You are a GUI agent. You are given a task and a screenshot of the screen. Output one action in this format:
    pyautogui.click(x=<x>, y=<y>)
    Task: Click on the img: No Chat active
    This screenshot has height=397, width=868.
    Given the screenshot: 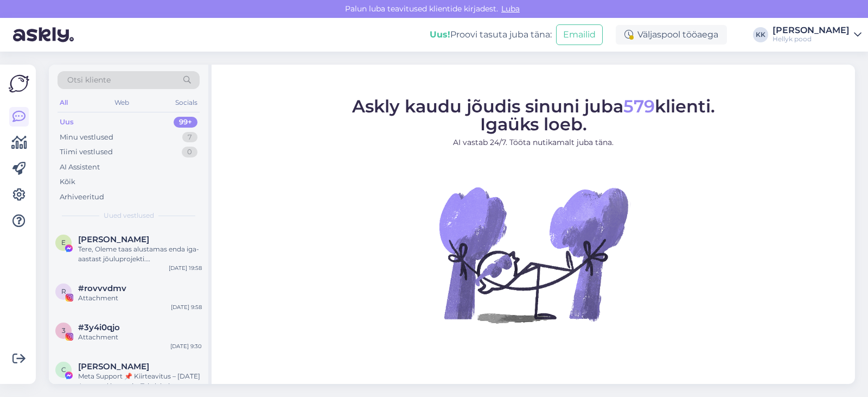 What is the action you would take?
    pyautogui.click(x=534, y=254)
    